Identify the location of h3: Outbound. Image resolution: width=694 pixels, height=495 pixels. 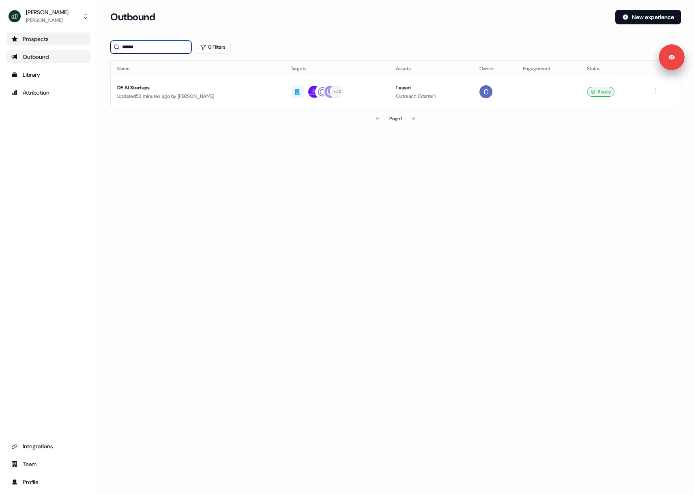
(133, 17).